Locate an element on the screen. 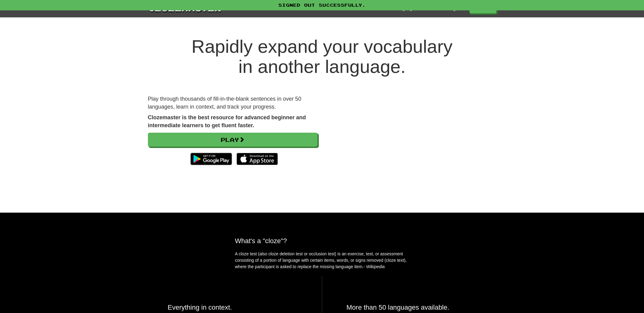  h2: More than 50 languages available. is located at coordinates (412, 307).